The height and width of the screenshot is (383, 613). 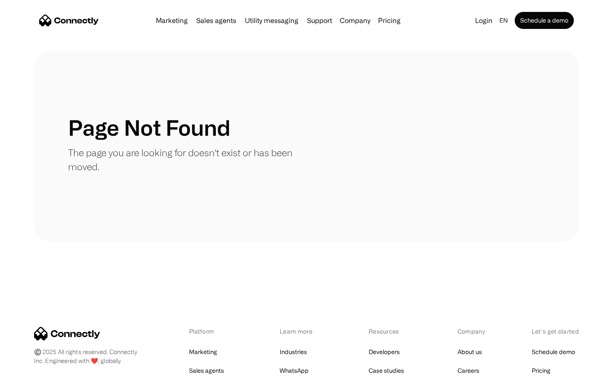 What do you see at coordinates (187, 160) in the screenshot?
I see `p: The page you are looking for doesn't exist or has been moved.` at bounding box center [187, 160].